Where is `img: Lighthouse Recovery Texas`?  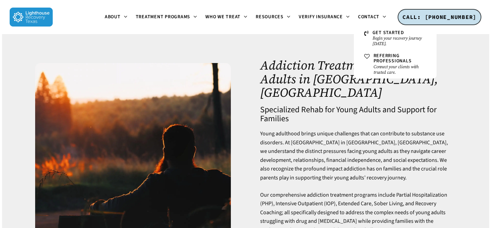 img: Lighthouse Recovery Texas is located at coordinates (31, 17).